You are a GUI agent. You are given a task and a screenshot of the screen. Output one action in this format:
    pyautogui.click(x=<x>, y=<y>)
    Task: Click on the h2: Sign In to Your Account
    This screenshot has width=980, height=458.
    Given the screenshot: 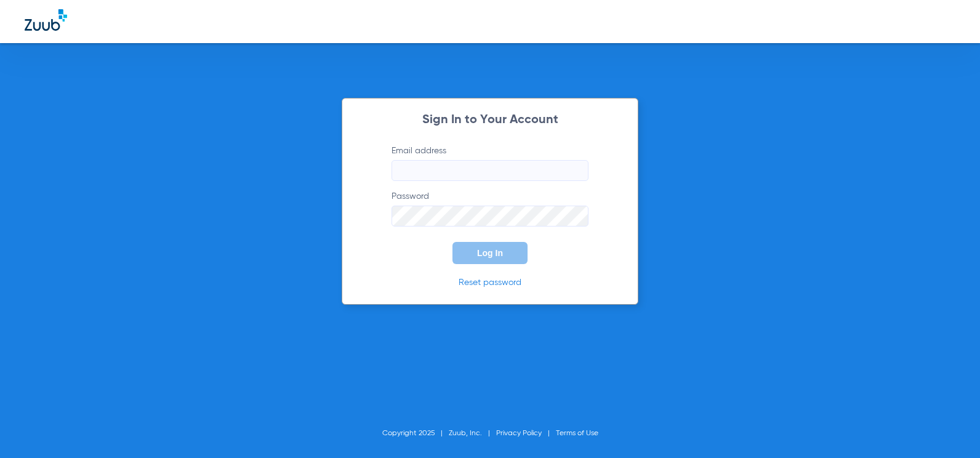 What is the action you would take?
    pyautogui.click(x=490, y=120)
    